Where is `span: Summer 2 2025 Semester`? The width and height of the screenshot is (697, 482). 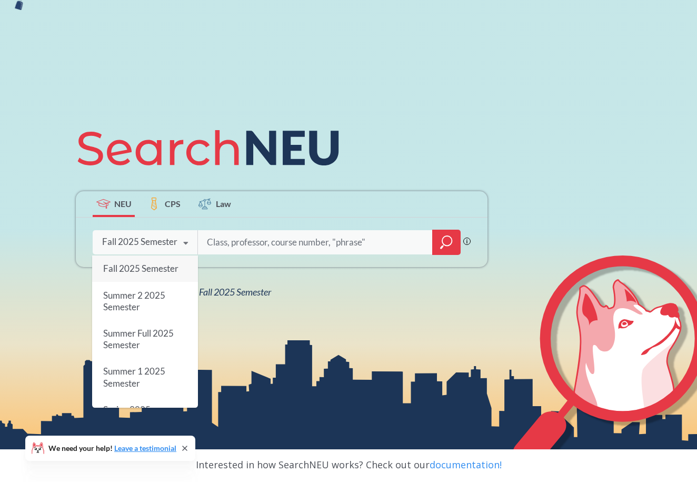 span: Summer 2 2025 Semester is located at coordinates (134, 300).